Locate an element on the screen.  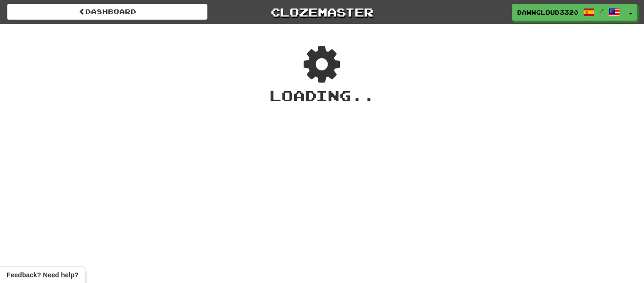
span: DawnCloud3320 is located at coordinates (548, 13).